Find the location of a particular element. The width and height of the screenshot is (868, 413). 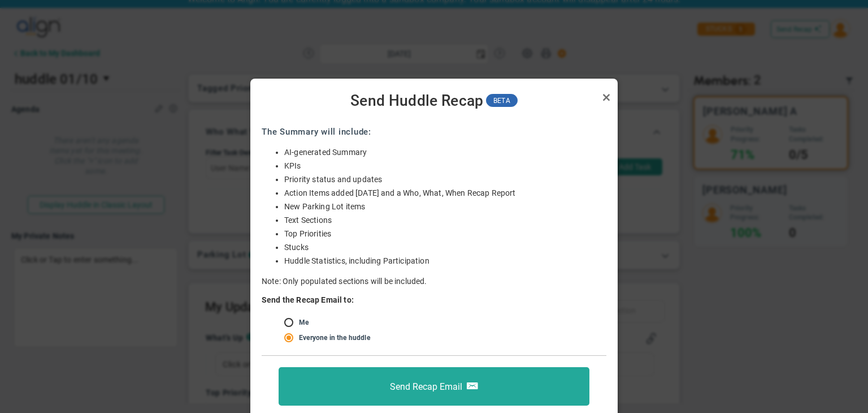

span: Send Huddle Recap is located at coordinates (417, 101).